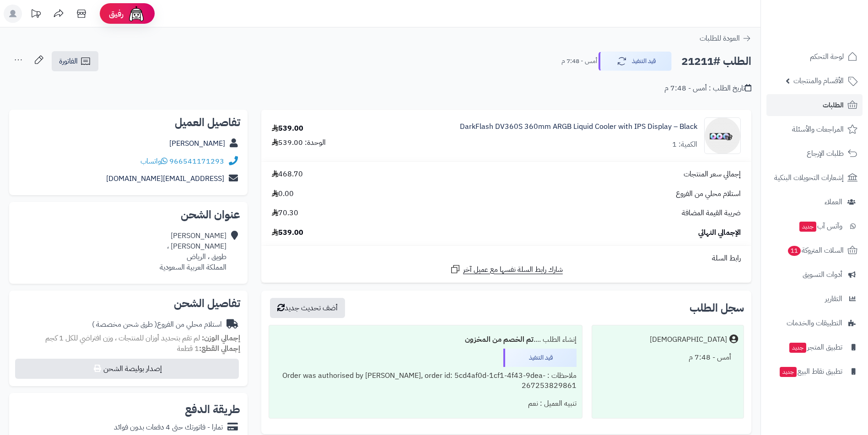  What do you see at coordinates (36, 14) in the screenshot?
I see `a: تحديثات المنصة` at bounding box center [36, 14].